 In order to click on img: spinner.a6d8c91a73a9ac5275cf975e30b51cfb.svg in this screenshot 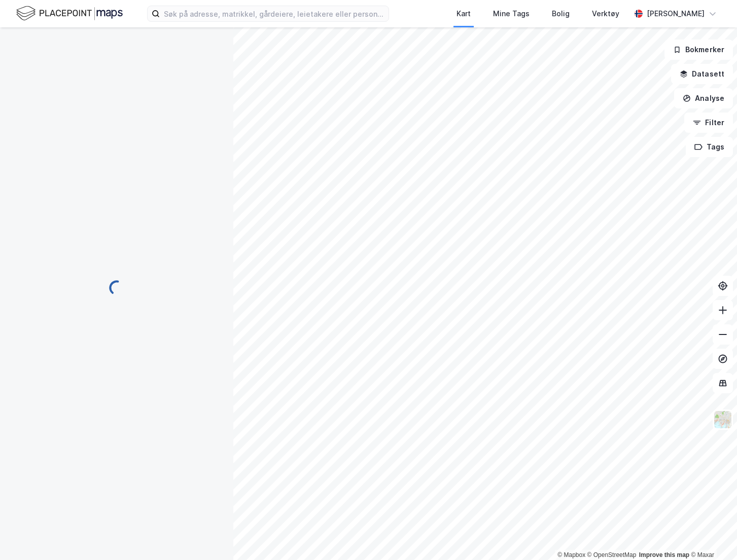, I will do `click(116, 288)`.